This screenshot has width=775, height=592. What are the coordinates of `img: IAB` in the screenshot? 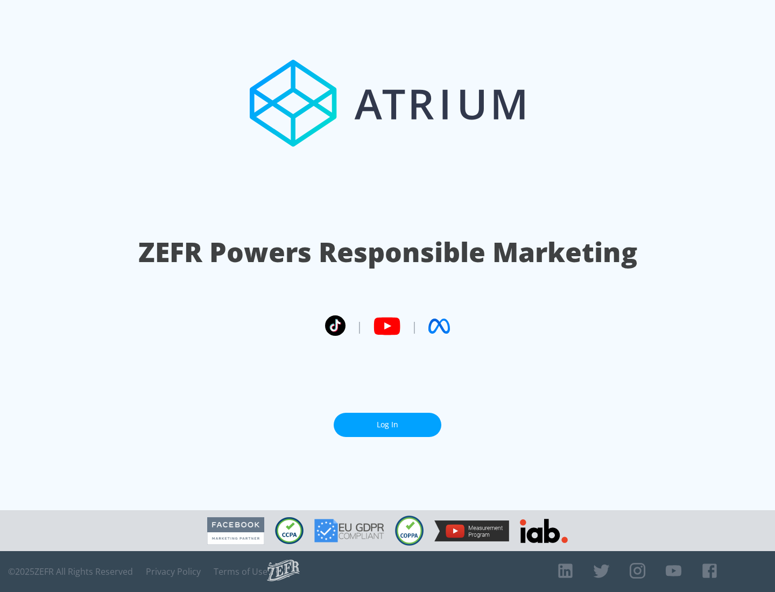 It's located at (544, 531).